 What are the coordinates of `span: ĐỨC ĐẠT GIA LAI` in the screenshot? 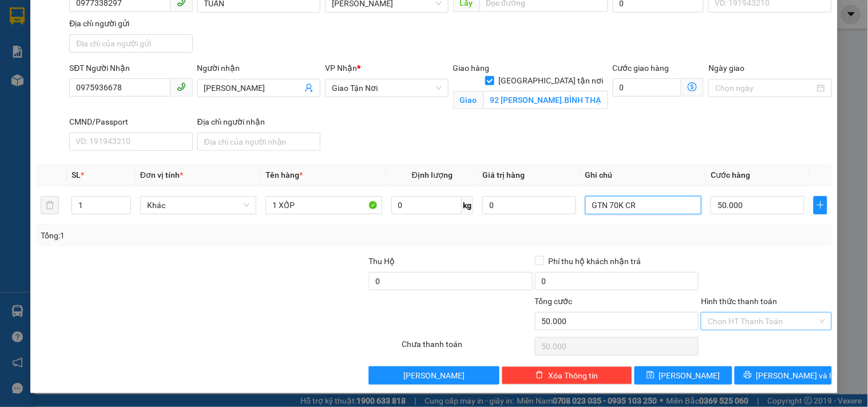 It's located at (87, 19).